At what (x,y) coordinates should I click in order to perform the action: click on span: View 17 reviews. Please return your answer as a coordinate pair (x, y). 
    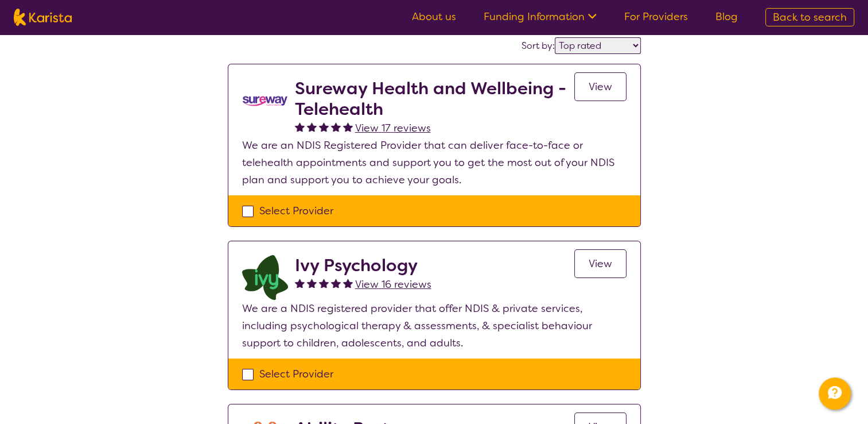
    Looking at the image, I should click on (393, 128).